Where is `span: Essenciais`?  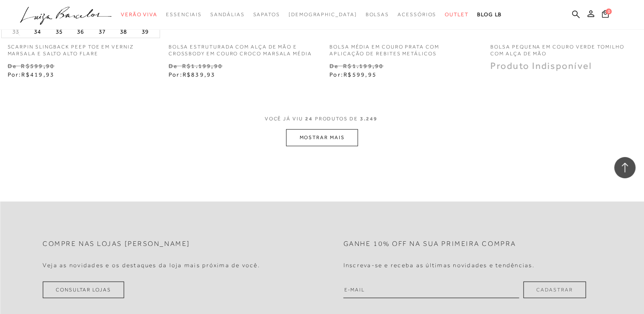
span: Essenciais is located at coordinates (184, 14).